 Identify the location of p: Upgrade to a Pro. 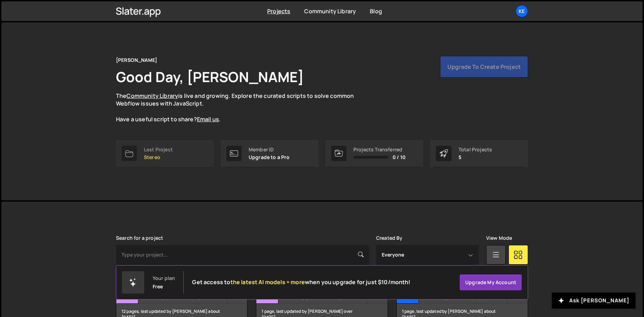
(269, 157).